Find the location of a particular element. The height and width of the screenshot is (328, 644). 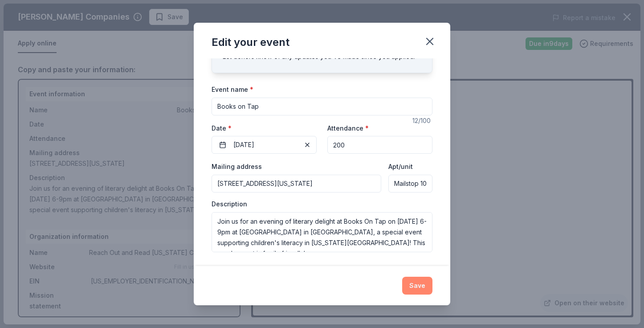

input: Spring Fundraiser is located at coordinates (322, 107).